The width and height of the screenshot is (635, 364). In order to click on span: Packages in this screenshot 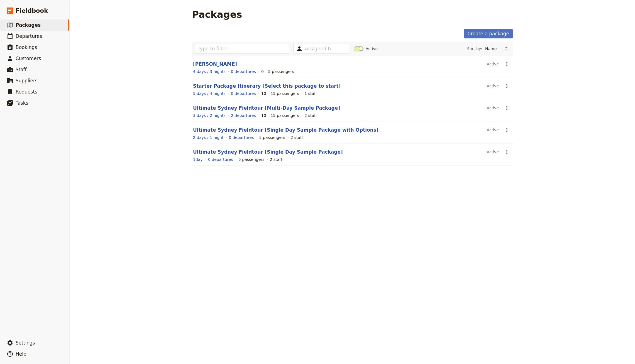, I will do `click(28, 25)`.